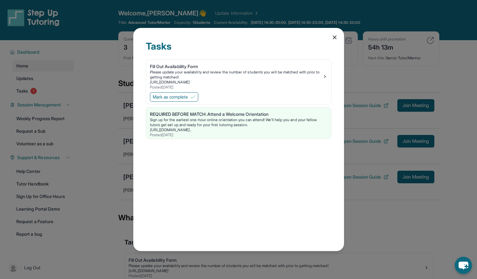 The image size is (477, 279). What do you see at coordinates (174, 97) in the screenshot?
I see `button: Mark as complete` at bounding box center [174, 97].